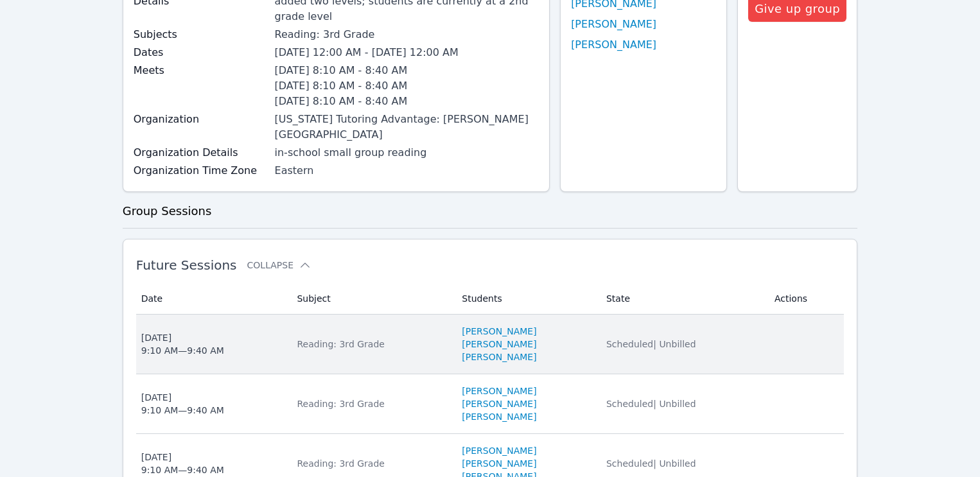  What do you see at coordinates (200, 53) in the screenshot?
I see `label: Dates` at bounding box center [200, 53].